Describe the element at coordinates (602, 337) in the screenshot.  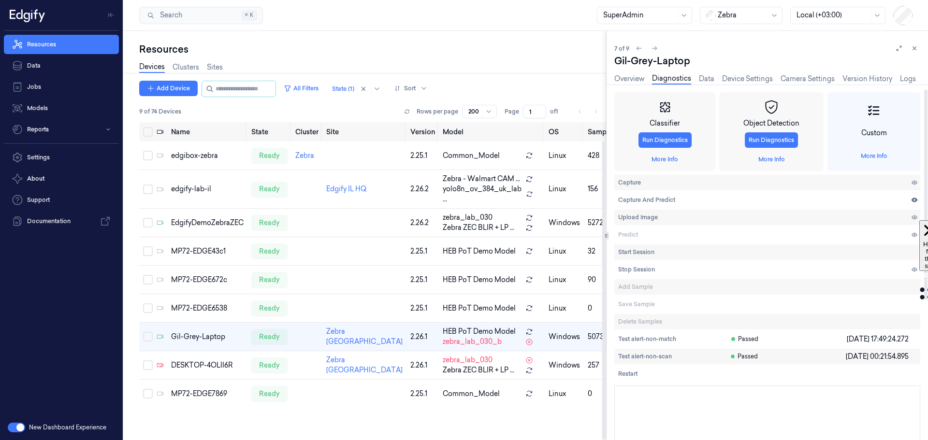
I see `div: 50731` at that location.